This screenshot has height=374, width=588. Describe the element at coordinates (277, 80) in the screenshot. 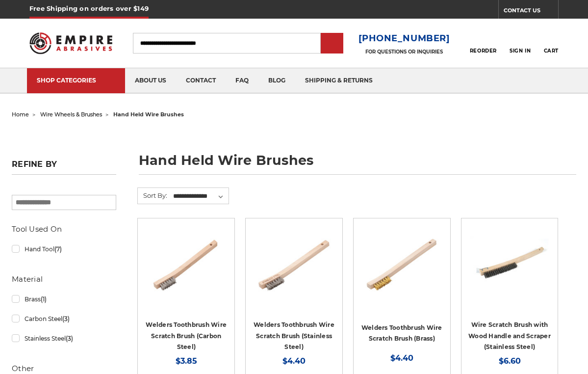

I see `a: blog` at that location.